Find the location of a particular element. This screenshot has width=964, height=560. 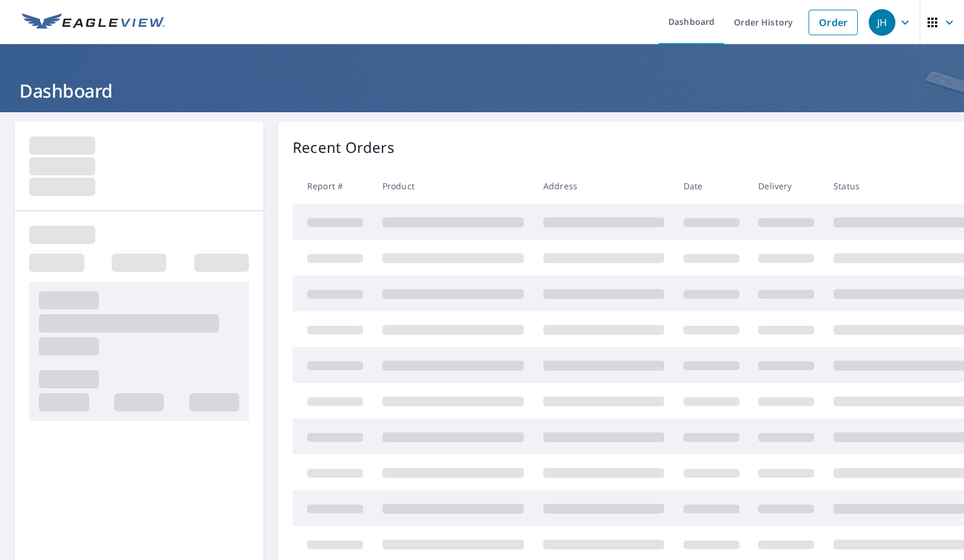

p: Recent Orders is located at coordinates (344, 147).